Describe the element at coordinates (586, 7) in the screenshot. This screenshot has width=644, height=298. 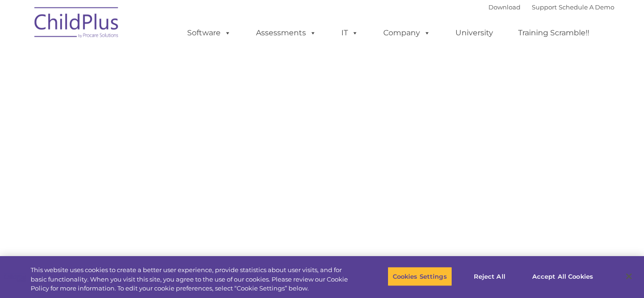
I see `a: Schedule A Demo` at that location.